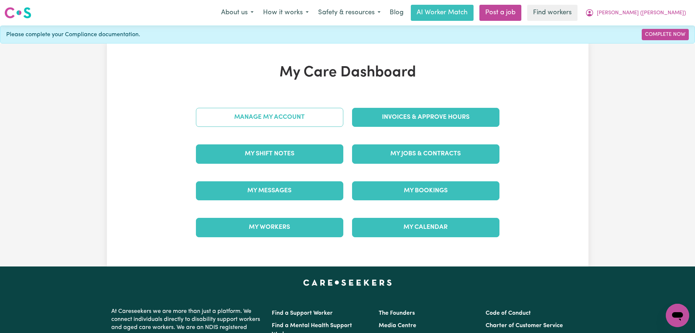 The height and width of the screenshot is (333, 695). Describe the element at coordinates (426, 227) in the screenshot. I see `a: My Calendar` at that location.